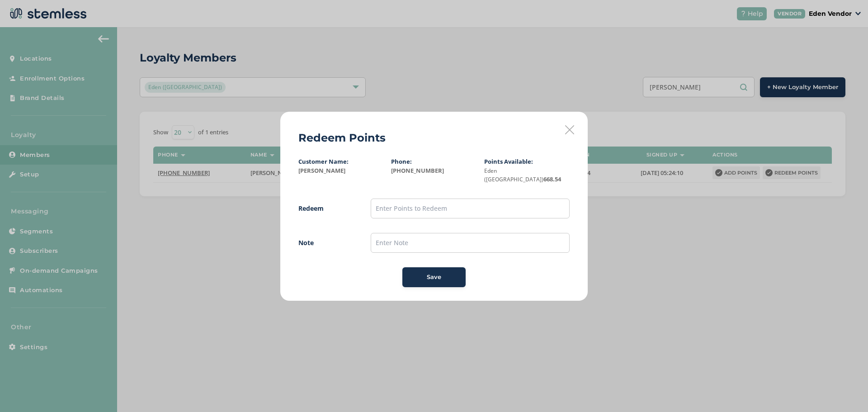 The width and height of the screenshot is (868, 412). I want to click on input: Enter Note, so click(470, 243).